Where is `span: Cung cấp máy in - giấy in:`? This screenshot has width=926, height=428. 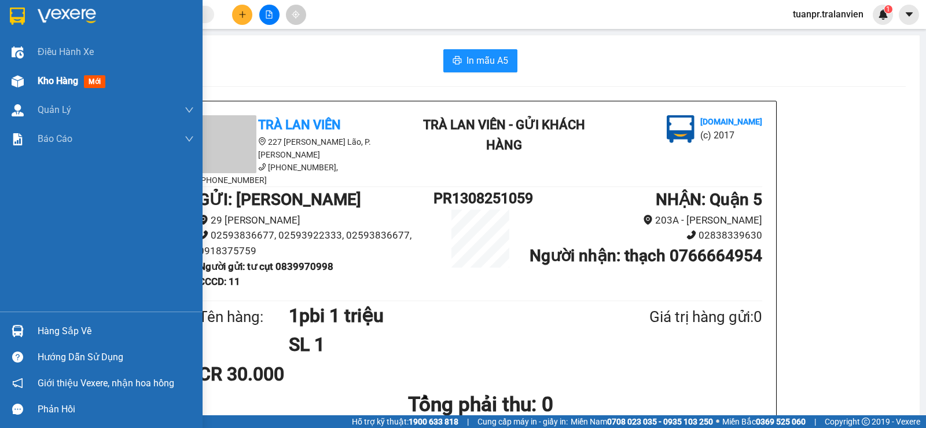 span: Cung cấp máy in - giấy in: is located at coordinates (523, 421).